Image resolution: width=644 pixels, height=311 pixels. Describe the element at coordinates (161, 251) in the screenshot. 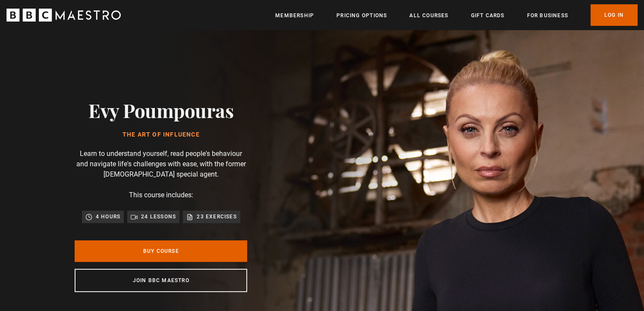

I see `a: Buy Course` at that location.